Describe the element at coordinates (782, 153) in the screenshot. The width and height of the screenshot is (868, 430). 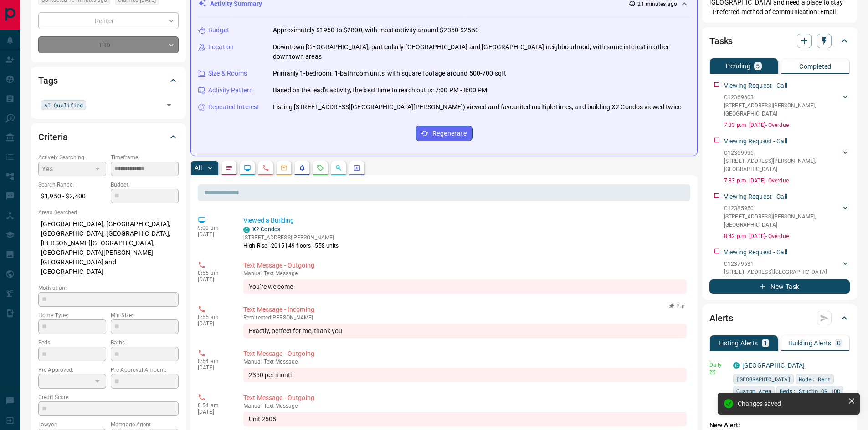
I see `p: C12369996` at that location.